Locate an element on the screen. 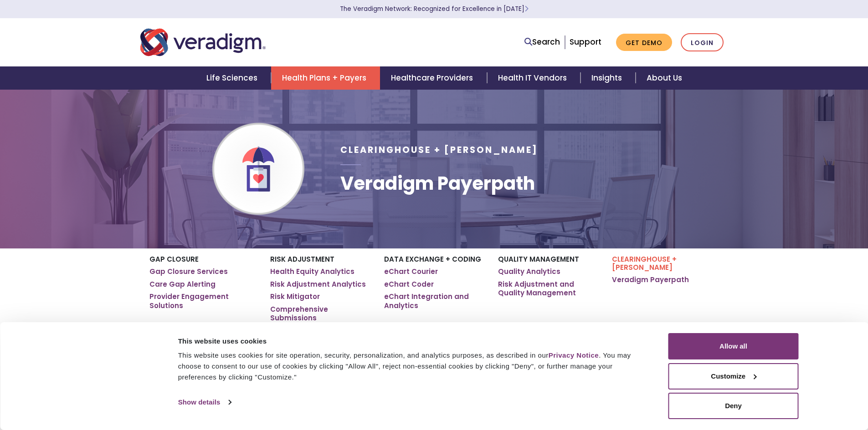 The image size is (868, 430). a: Search is located at coordinates (542, 42).